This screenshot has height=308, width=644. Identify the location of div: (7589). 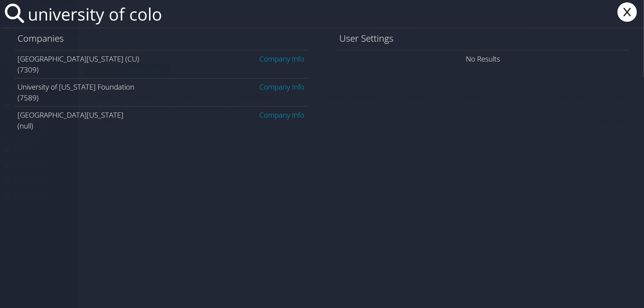
(161, 98).